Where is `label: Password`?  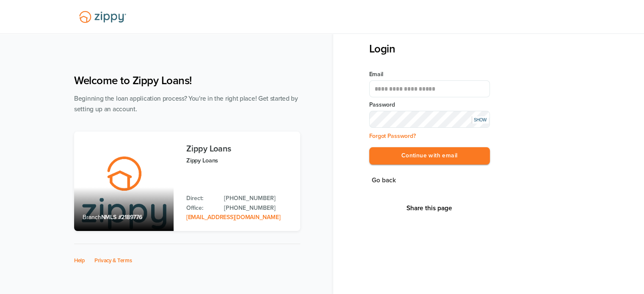
label: Password is located at coordinates (429, 105).